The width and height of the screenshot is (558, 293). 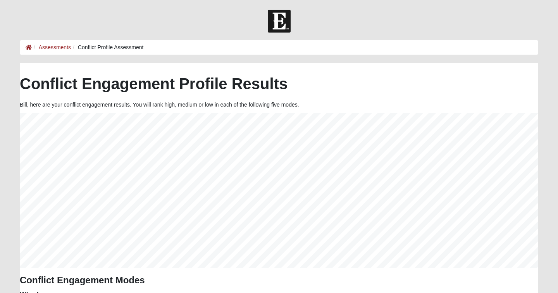 I want to click on li: Conflict Profile Assessment, so click(x=107, y=47).